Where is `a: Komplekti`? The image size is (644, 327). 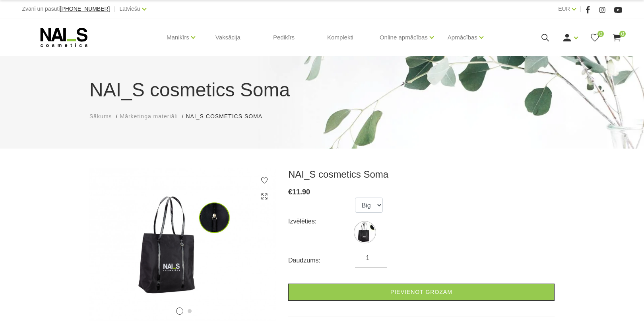 a: Komplekti is located at coordinates (340, 37).